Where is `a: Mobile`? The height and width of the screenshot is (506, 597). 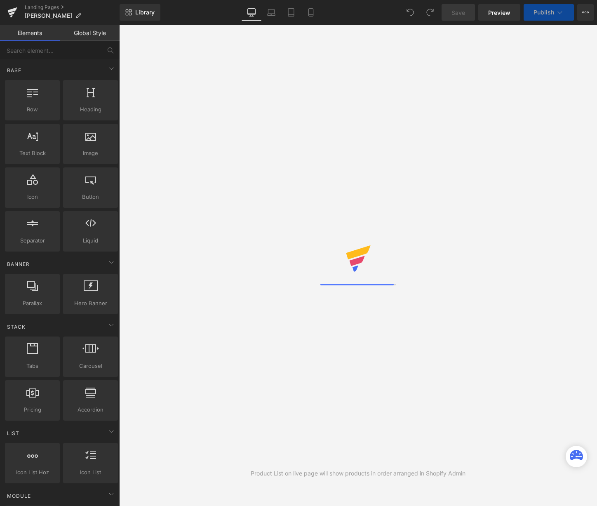
a: Mobile is located at coordinates (311, 12).